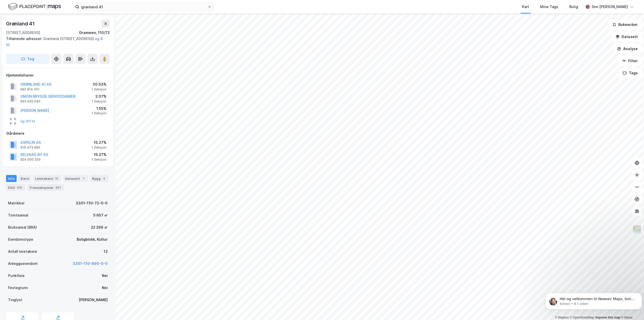  Describe the element at coordinates (58, 188) in the screenshot. I see `div: 307` at that location.